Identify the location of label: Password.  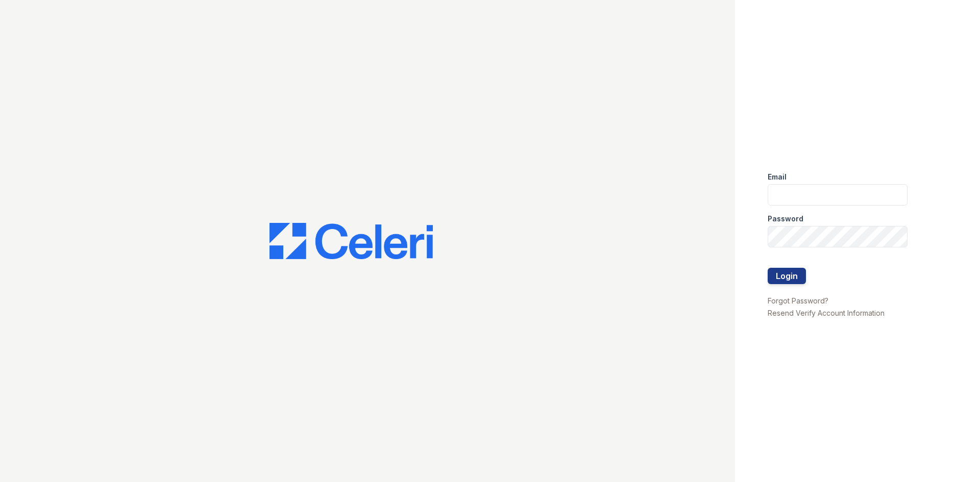
(786, 219).